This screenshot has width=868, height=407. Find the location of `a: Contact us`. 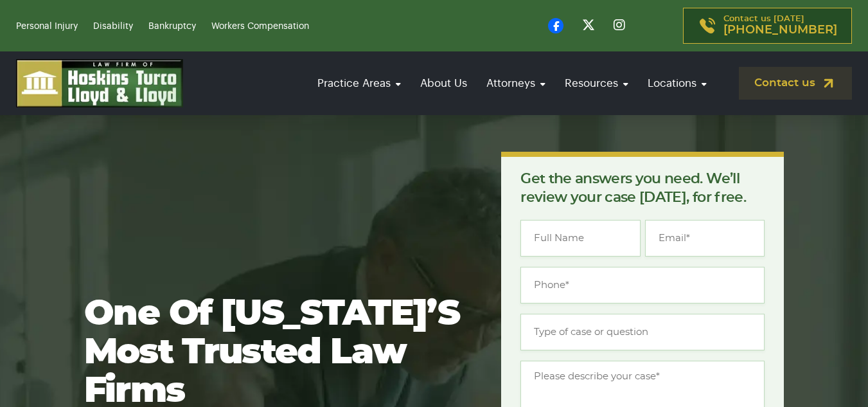

a: Contact us is located at coordinates (796, 83).